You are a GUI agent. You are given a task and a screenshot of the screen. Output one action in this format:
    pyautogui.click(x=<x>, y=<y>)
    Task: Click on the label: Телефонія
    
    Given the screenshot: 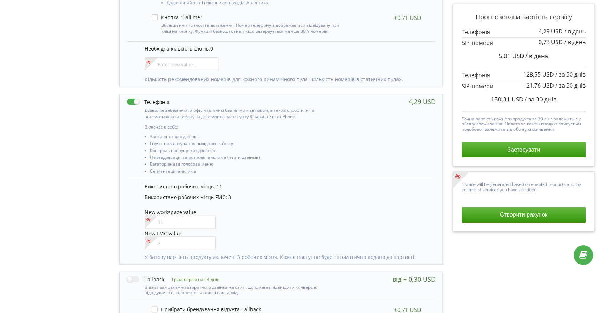 What is the action you would take?
    pyautogui.click(x=148, y=102)
    